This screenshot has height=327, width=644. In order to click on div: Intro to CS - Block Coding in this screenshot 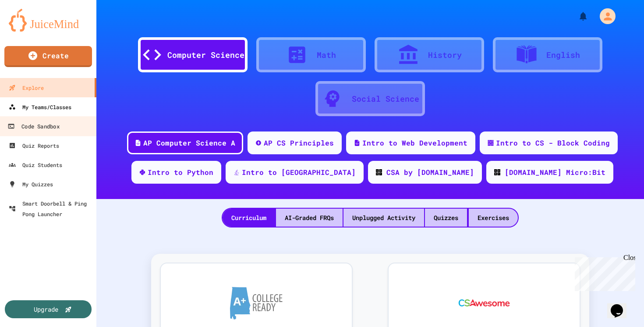, I will do `click(553, 143)`.